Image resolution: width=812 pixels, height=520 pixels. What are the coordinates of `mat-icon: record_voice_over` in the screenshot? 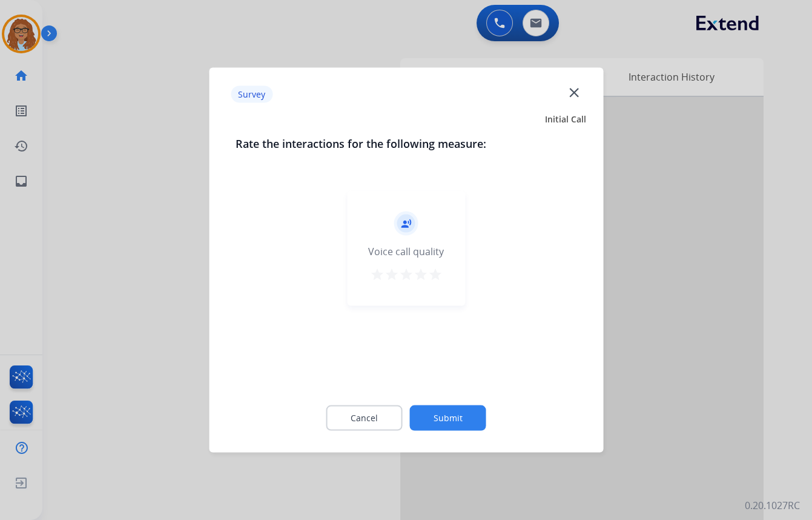 It's located at (407, 224).